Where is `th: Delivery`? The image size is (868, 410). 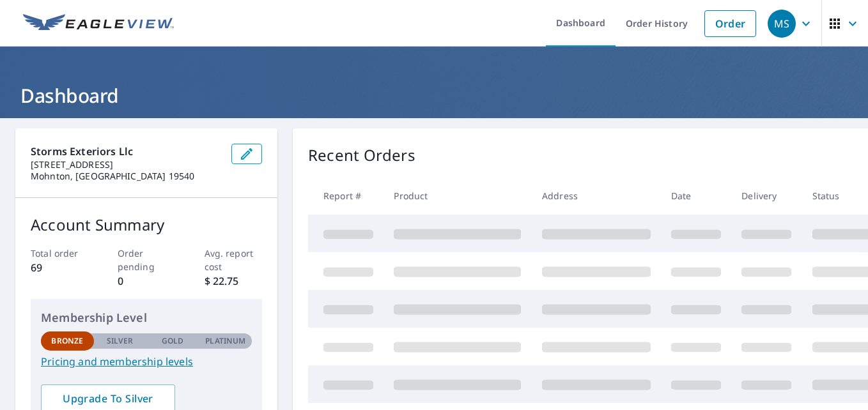 th: Delivery is located at coordinates (767, 196).